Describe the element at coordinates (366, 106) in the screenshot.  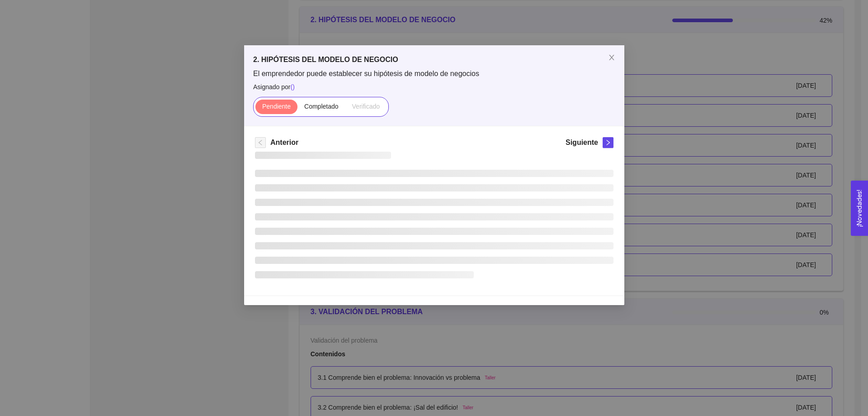
I see `span: Verificado` at that location.